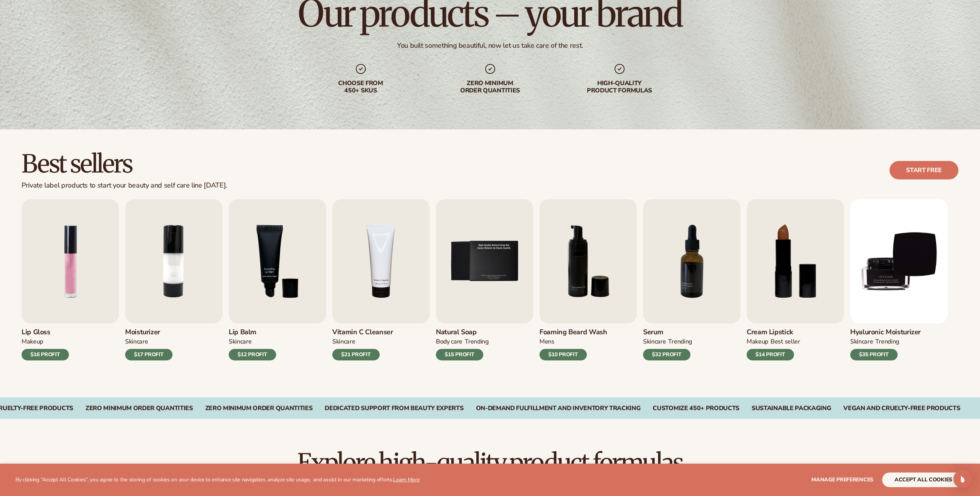 The width and height of the screenshot is (980, 496). What do you see at coordinates (490, 87) in the screenshot?
I see `div: Zero minimum order quantities` at bounding box center [490, 87].